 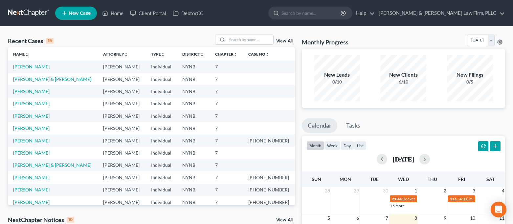 What do you see at coordinates (490, 179) in the screenshot?
I see `span: Sat` at bounding box center [490, 179].